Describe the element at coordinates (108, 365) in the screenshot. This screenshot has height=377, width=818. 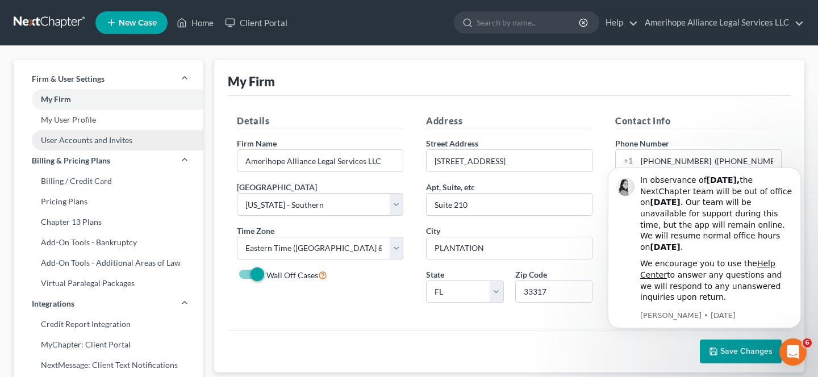
I see `a: NextMessage: Client Text Notifications` at that location.